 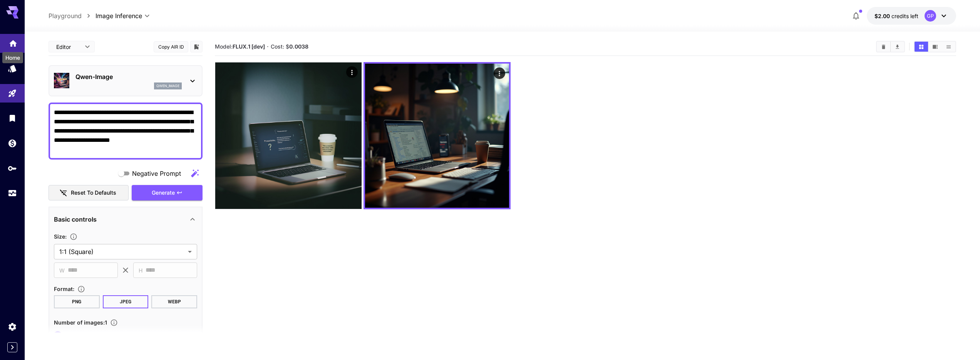 I want to click on span: Image Inference, so click(x=118, y=16).